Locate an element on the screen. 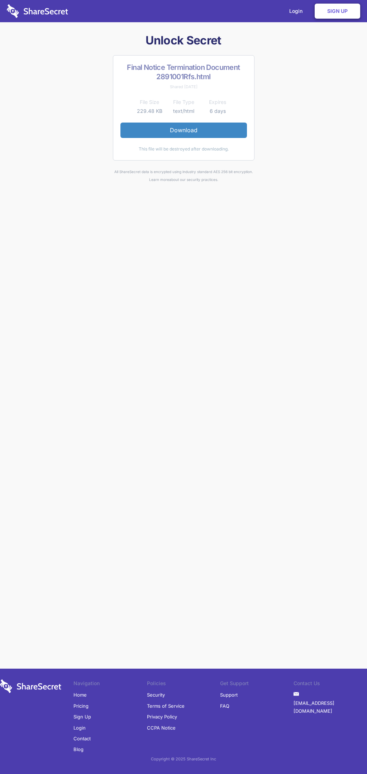  li: Navigation is located at coordinates (110, 685).